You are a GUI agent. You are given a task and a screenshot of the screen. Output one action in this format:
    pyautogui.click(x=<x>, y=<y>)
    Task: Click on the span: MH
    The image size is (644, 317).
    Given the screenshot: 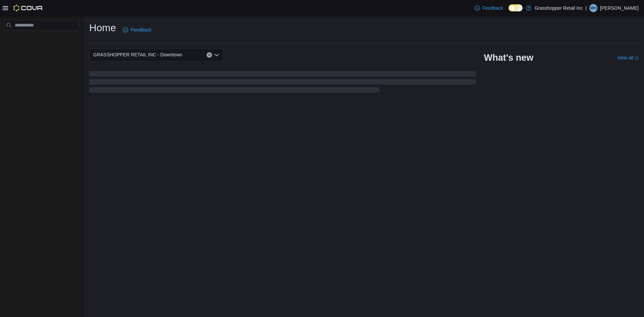 What is the action you would take?
    pyautogui.click(x=594, y=8)
    